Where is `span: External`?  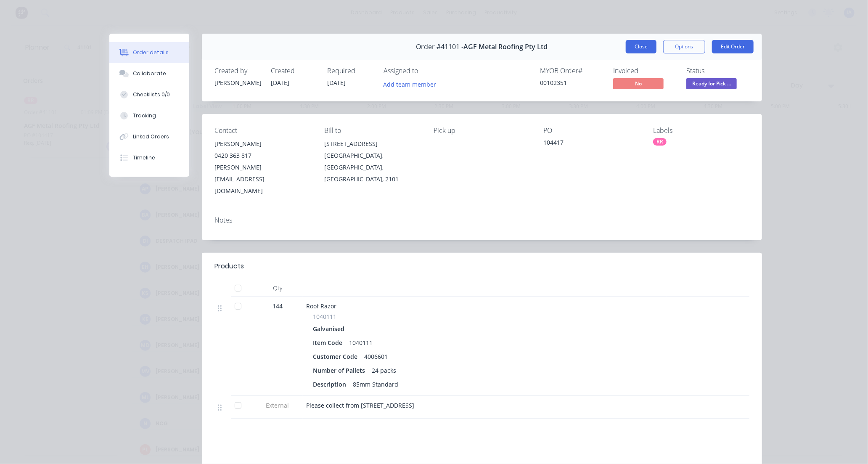 span: External is located at coordinates (277, 405).